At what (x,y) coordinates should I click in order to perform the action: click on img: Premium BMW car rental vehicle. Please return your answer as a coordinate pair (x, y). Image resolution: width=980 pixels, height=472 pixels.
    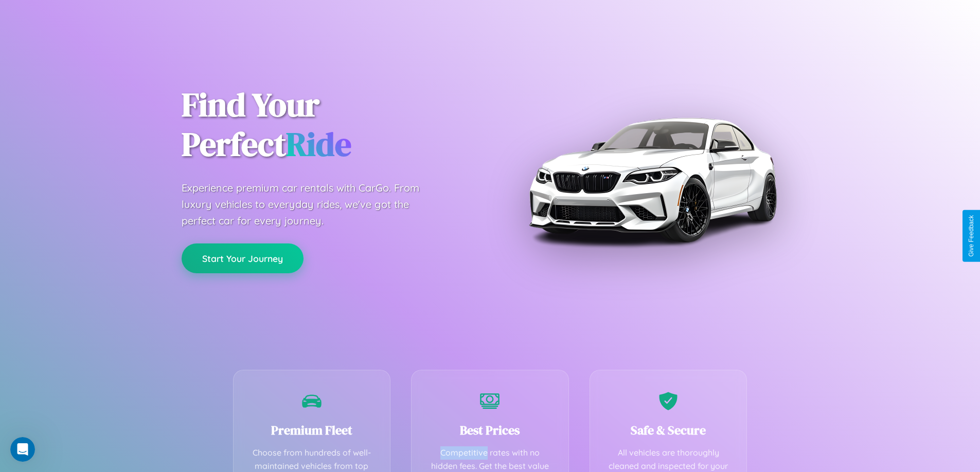
    Looking at the image, I should click on (652, 180).